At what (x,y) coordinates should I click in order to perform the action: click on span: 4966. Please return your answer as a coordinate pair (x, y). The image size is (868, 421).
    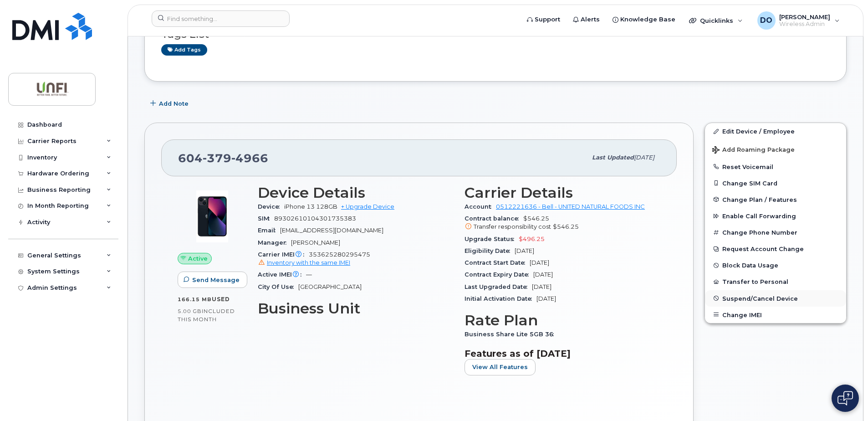
    Looking at the image, I should click on (250, 158).